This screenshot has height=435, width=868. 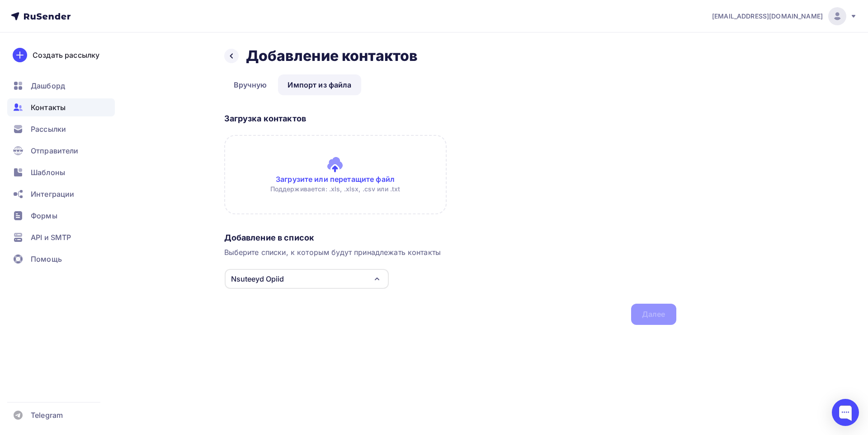 What do you see at coordinates (450, 238) in the screenshot?
I see `div: Добавление в список` at bounding box center [450, 238].